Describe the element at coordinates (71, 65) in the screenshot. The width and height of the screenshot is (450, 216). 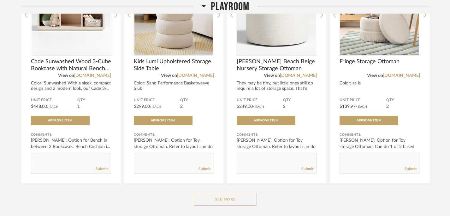
I see `span: Cade Sunwashed Wood 3-Cube Bookcase with Natural Bench Cushion` at that location.